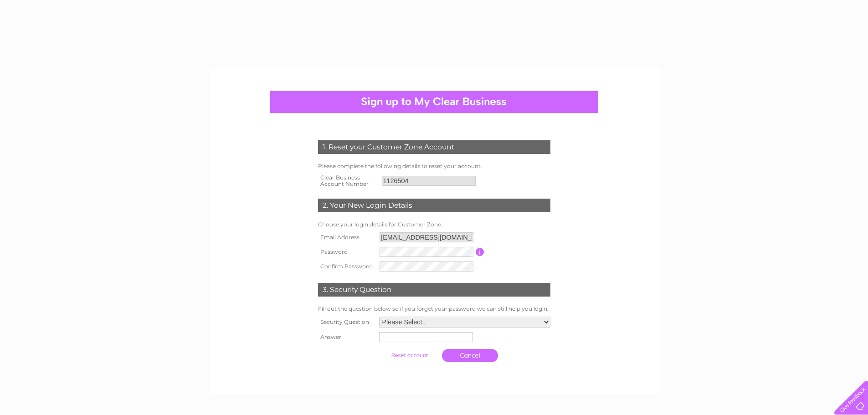 The height and width of the screenshot is (415, 868). I want to click on th: Email Address, so click(347, 237).